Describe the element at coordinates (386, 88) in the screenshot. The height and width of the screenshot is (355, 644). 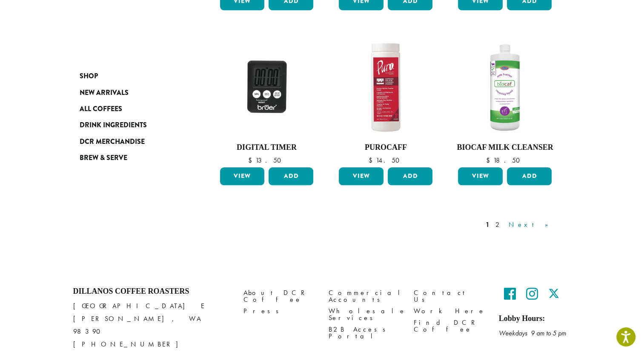
I see `img: DP1325.01.png` at that location.